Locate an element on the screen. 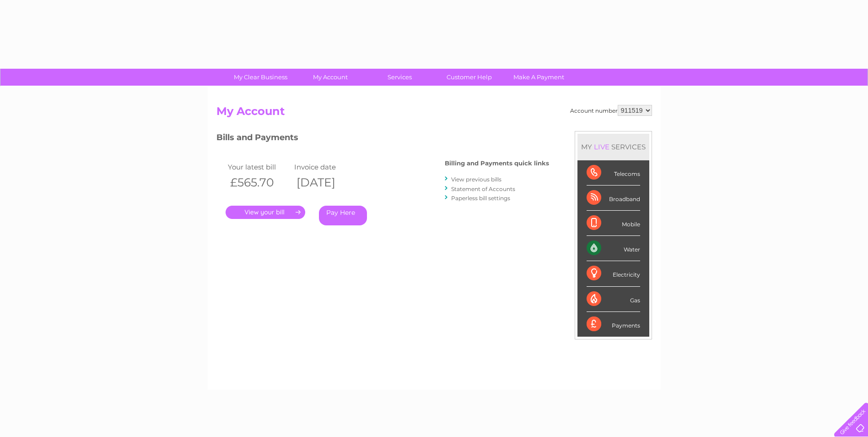 This screenshot has height=437, width=868. div: Broadband is located at coordinates (613, 198).